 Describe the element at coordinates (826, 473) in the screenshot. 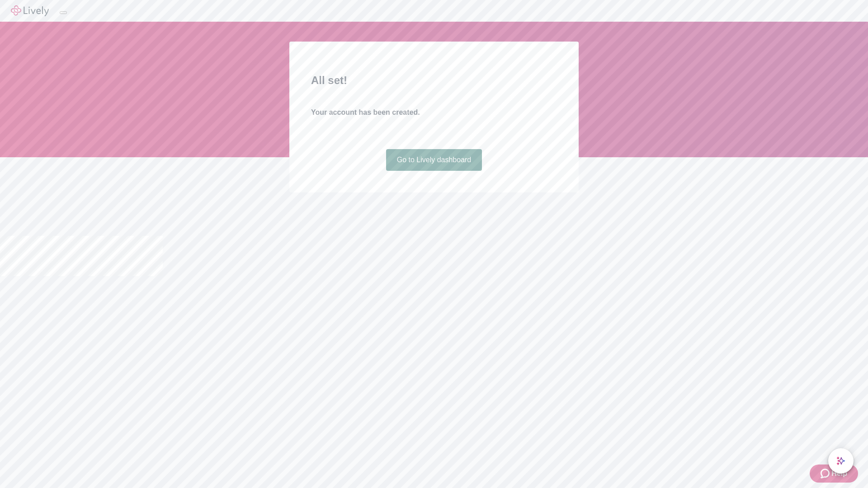

I see `svg: Zendesk support icon` at that location.